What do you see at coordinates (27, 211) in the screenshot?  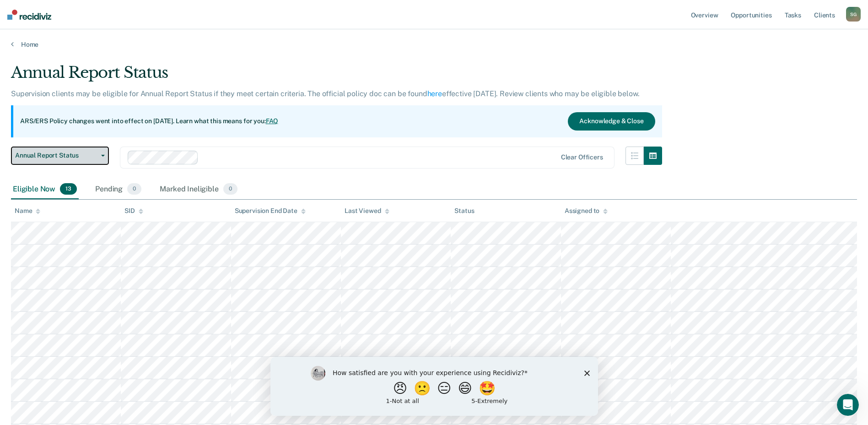 I see `div: Name` at bounding box center [27, 211].